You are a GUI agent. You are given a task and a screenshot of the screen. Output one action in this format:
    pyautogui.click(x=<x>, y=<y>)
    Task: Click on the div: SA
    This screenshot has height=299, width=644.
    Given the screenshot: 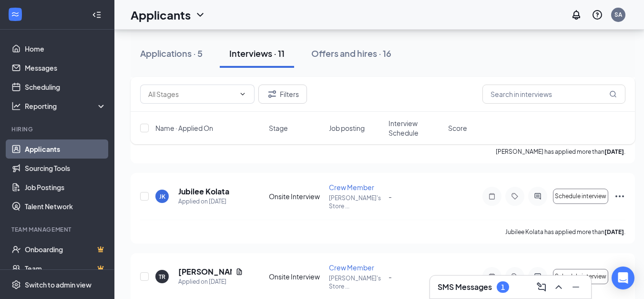 What is the action you would take?
    pyautogui.click(x=618, y=15)
    